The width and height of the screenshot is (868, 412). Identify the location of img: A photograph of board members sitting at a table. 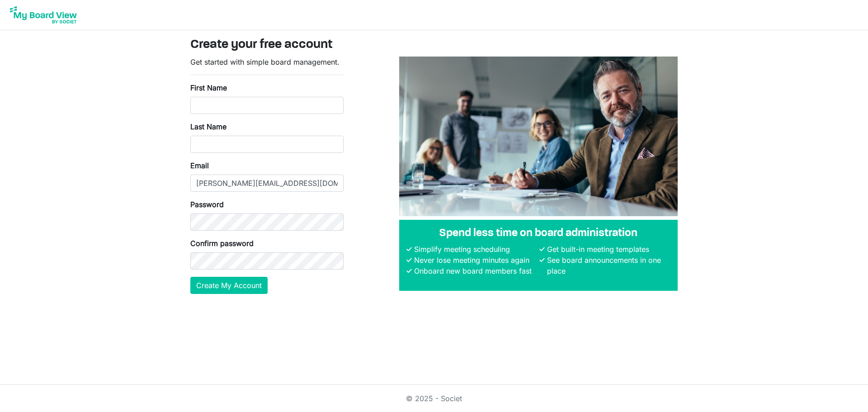
(538, 136).